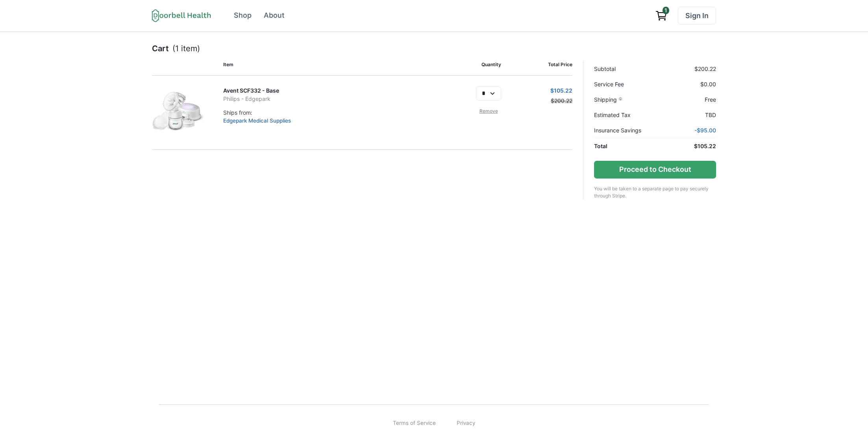 This screenshot has height=441, width=868. I want to click on p: Item, so click(326, 64).